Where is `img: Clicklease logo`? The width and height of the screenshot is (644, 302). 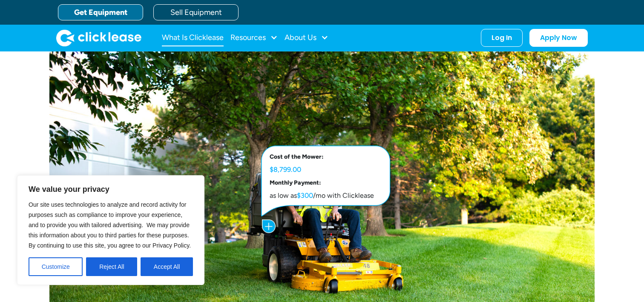 img: Clicklease logo is located at coordinates (99, 38).